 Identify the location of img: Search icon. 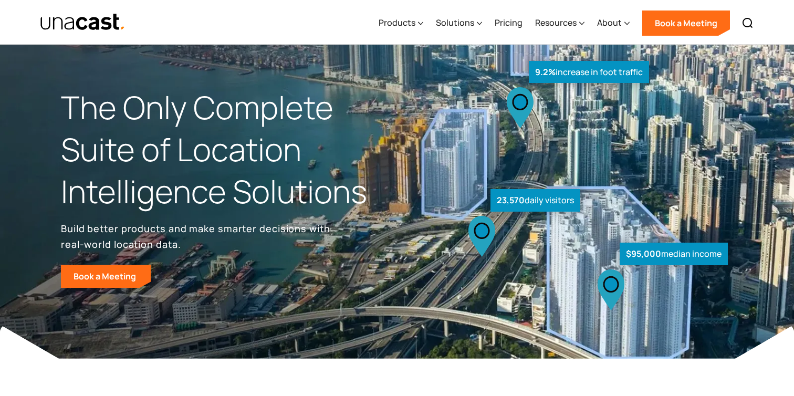
(748, 23).